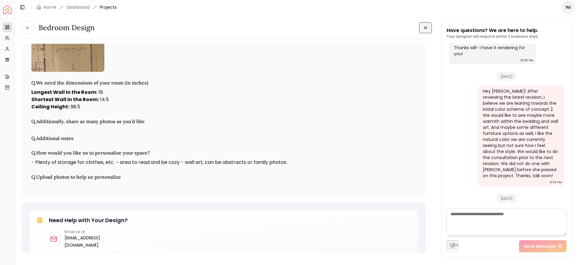  I want to click on span: WI, so click(568, 7).